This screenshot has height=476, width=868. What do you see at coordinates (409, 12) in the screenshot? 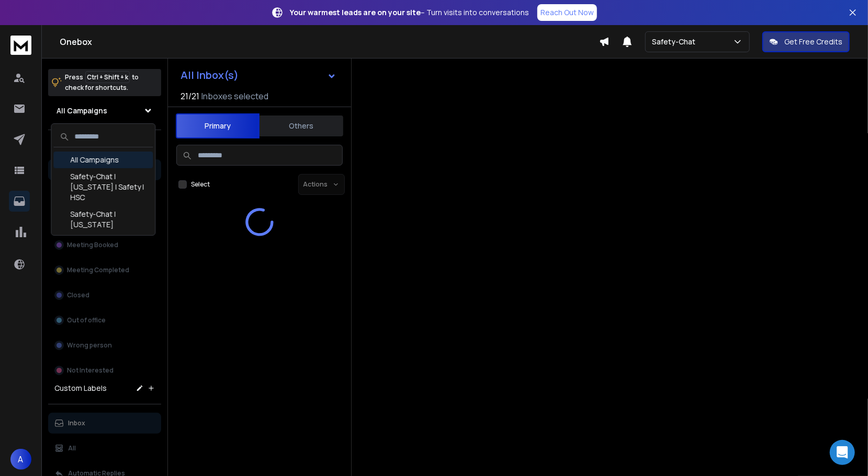
I see `p: – Turn visits into conversations` at bounding box center [409, 12].